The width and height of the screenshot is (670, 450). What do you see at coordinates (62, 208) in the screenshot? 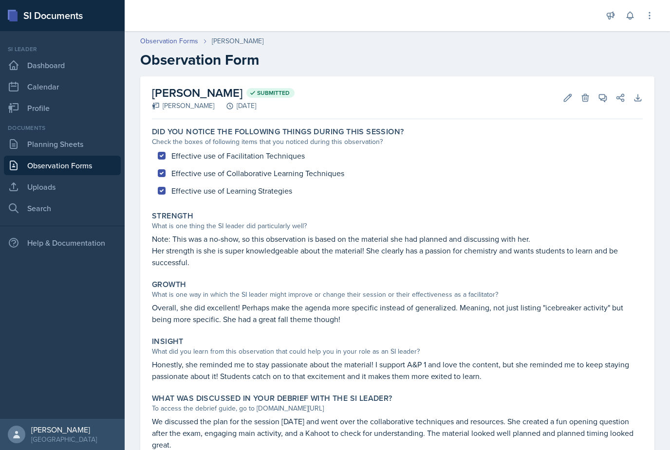
I see `a: Search` at bounding box center [62, 208].